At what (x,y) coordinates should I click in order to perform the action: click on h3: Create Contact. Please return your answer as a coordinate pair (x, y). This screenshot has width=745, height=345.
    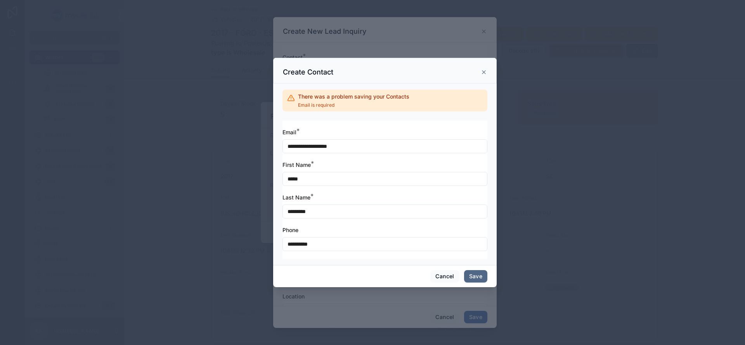
    Looking at the image, I should click on (308, 72).